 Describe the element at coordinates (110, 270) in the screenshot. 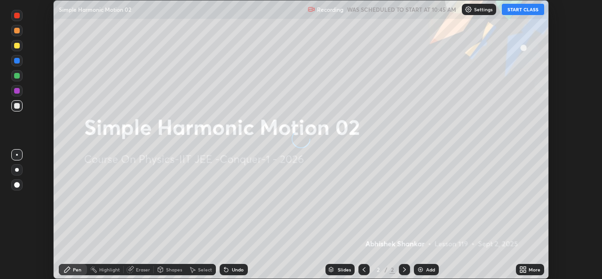

I see `div: Highlight` at that location.